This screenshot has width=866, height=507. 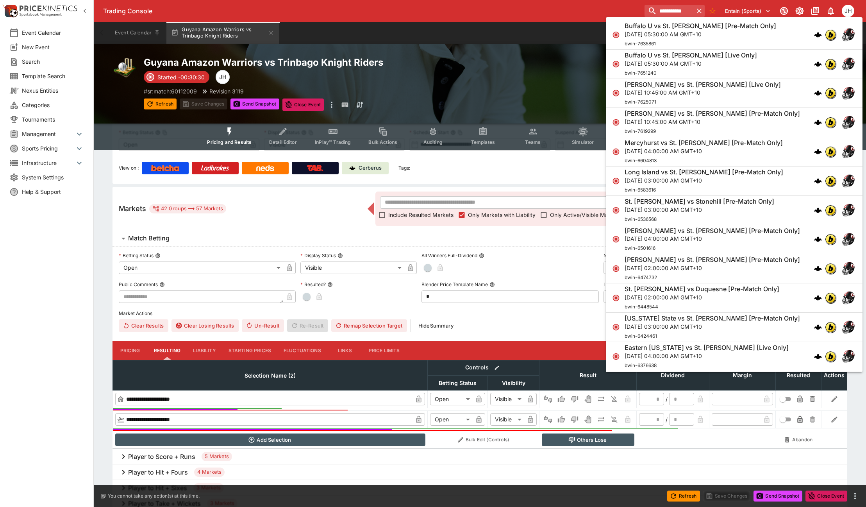 What do you see at coordinates (402, 238) in the screenshot?
I see `button: Match Betting` at bounding box center [402, 238].